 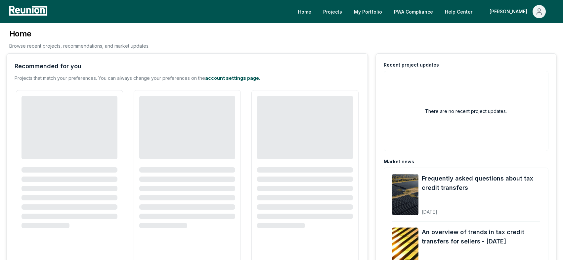 I want to click on div: Recommended for you, so click(x=48, y=66).